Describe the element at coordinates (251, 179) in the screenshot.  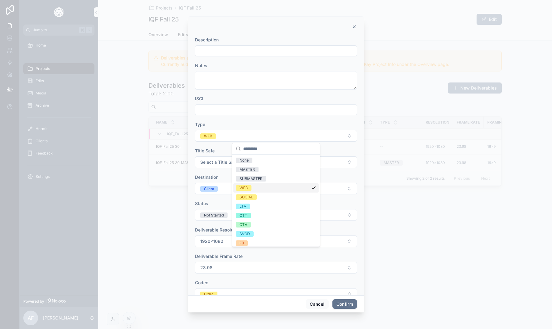
I see `div: SUBMASTER` at that location.